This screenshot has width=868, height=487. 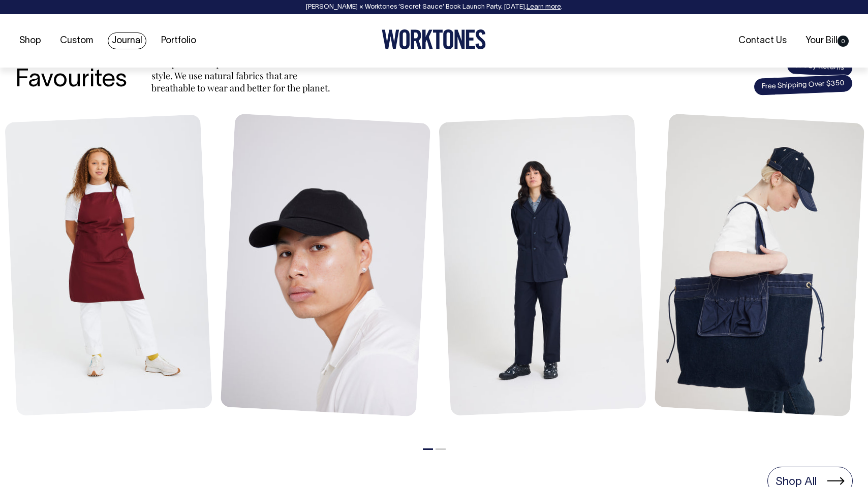 I want to click on a: Shop, so click(x=30, y=40).